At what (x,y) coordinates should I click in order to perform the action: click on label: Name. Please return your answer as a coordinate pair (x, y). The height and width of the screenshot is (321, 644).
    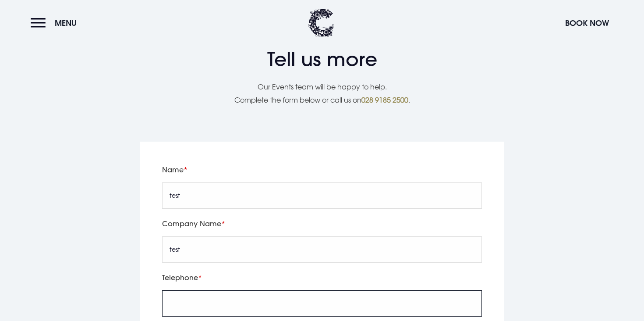
    Looking at the image, I should click on (322, 170).